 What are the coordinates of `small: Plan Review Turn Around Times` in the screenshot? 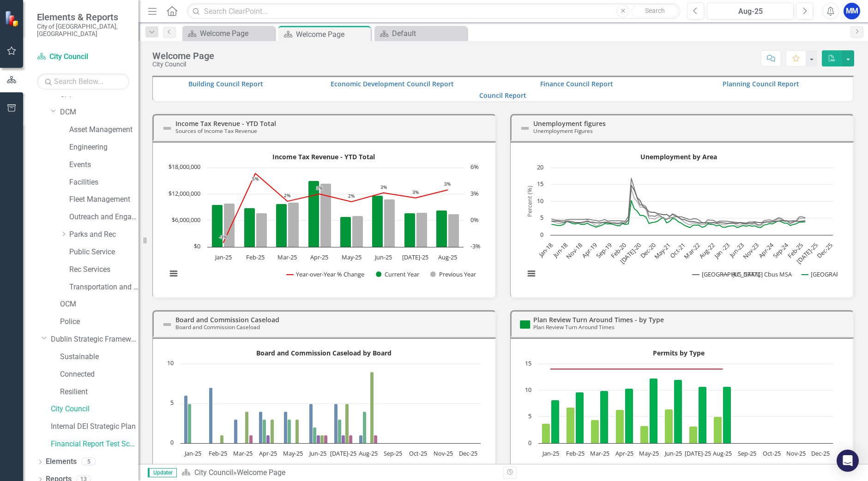 It's located at (573, 326).